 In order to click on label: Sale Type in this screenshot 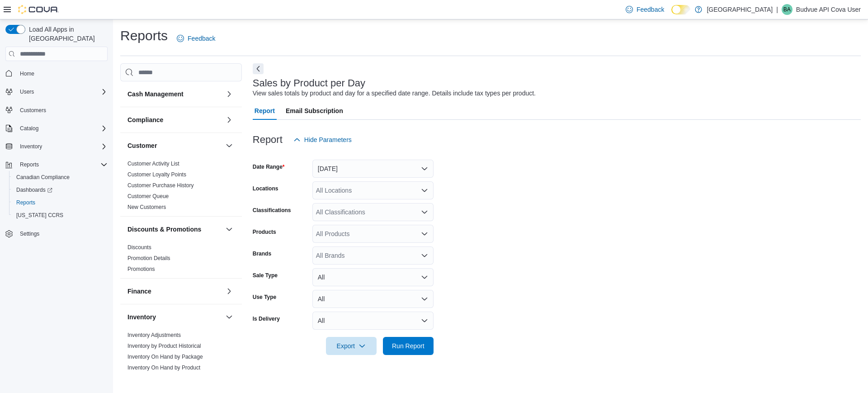, I will do `click(265, 276)`.